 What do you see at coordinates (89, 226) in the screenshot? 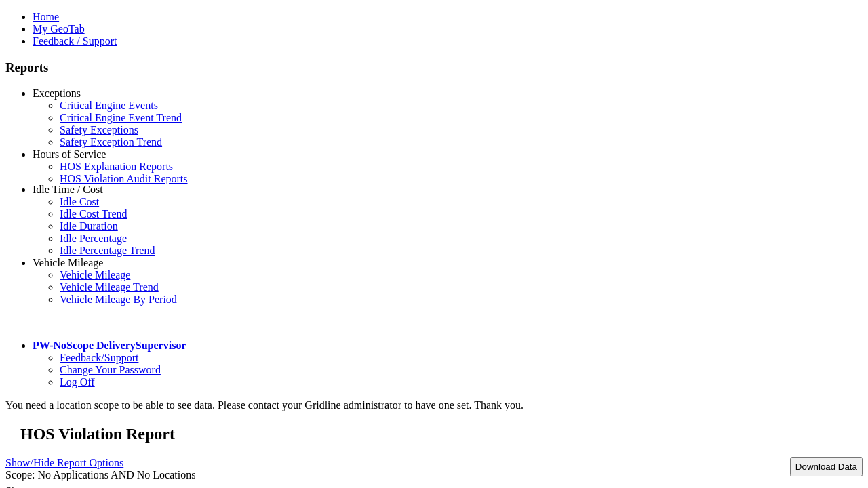
I see `a: Idle Duration` at bounding box center [89, 226].